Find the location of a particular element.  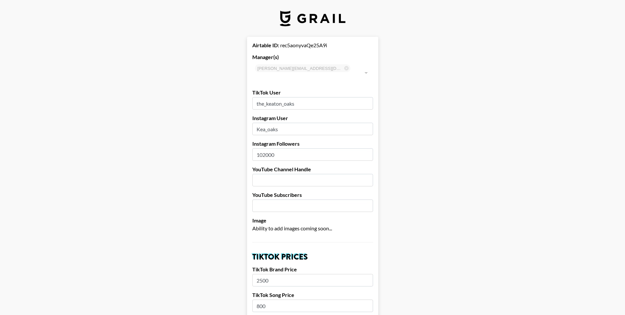

div: rec5aonyvaQe25A9i is located at coordinates (313, 45).